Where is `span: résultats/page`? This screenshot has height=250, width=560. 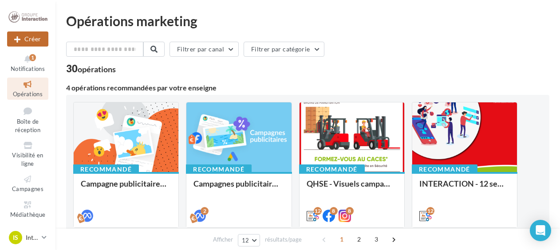 span: résultats/page is located at coordinates (283, 239).